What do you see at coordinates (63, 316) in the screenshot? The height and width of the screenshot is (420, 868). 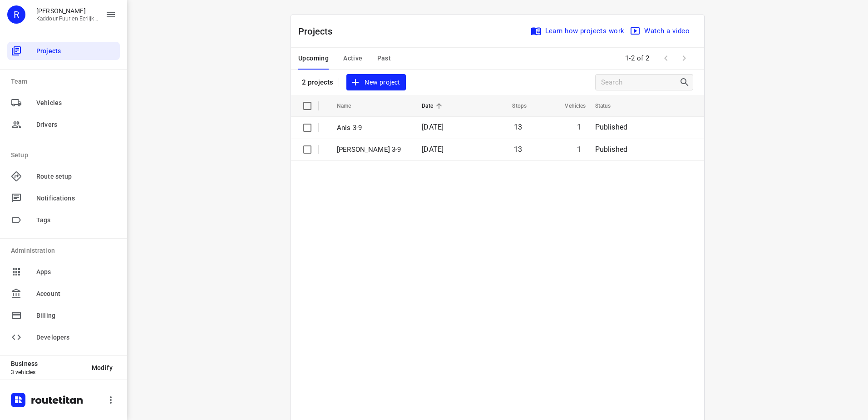 I see `div: Billing` at bounding box center [63, 316].